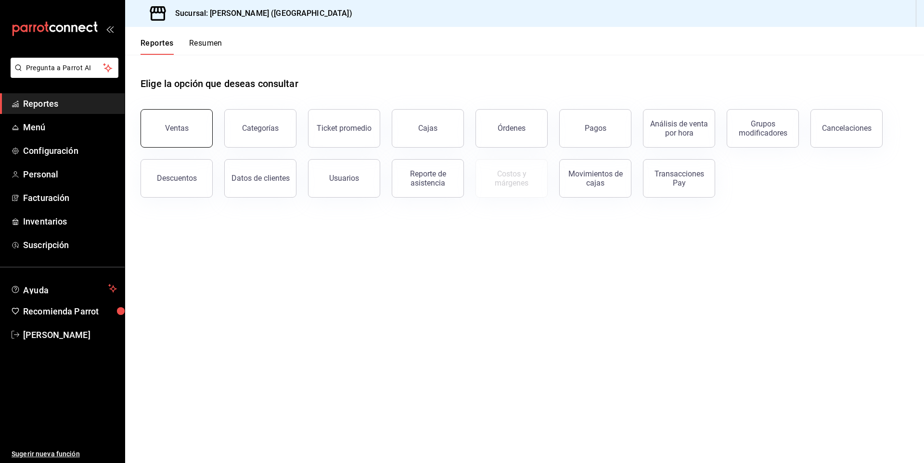 The height and width of the screenshot is (463, 924). What do you see at coordinates (846, 128) in the screenshot?
I see `button: Cancelaciones` at bounding box center [846, 128].